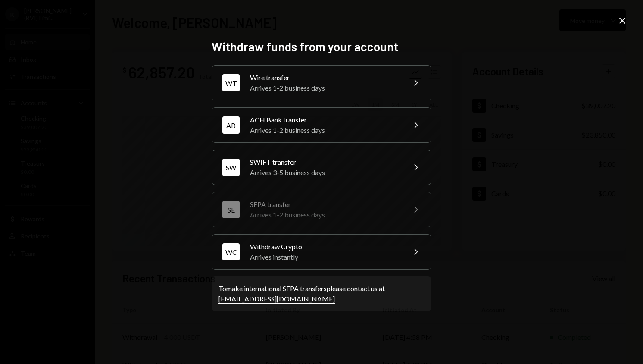  I want to click on button: ABACH Bank transferArrives 1-2 business days, so click(322, 125).